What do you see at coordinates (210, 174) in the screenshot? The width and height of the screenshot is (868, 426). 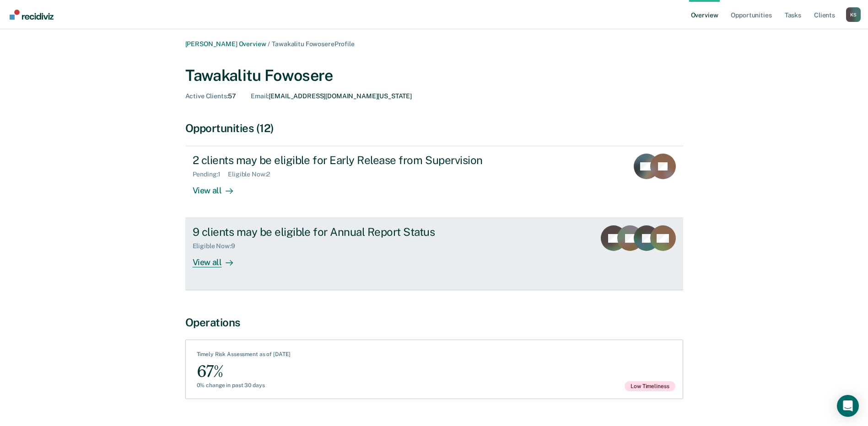 I see `div: Pending : 1` at bounding box center [210, 174].